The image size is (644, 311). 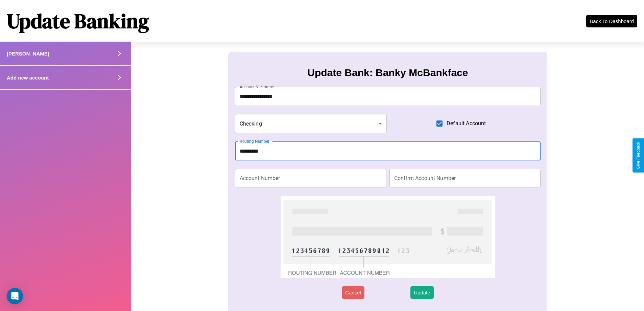 What do you see at coordinates (311, 123) in the screenshot?
I see `div: Checking` at bounding box center [311, 123].